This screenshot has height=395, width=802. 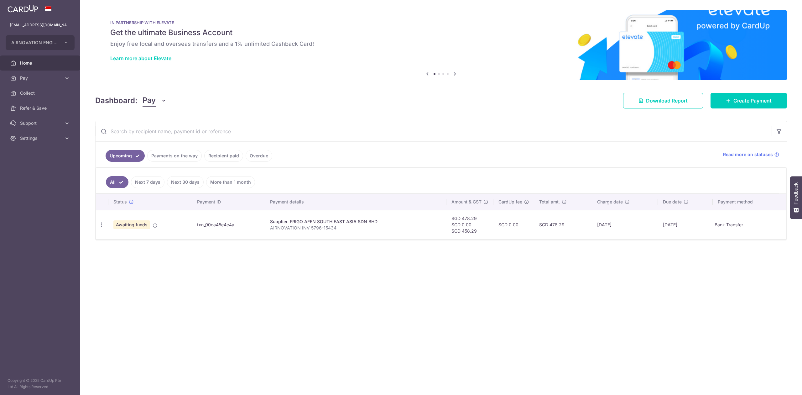 What do you see at coordinates (748, 154) in the screenshot?
I see `span: Read more on statuses` at bounding box center [748, 154].